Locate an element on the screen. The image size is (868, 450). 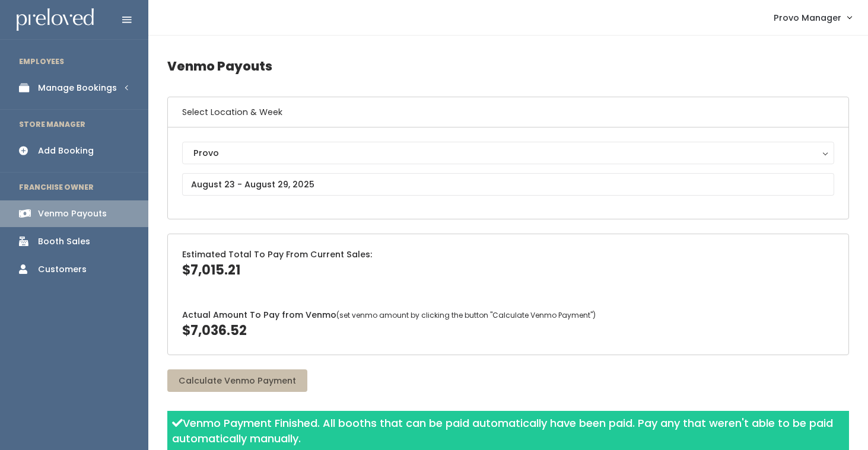
button: Provo is located at coordinates (508, 153).